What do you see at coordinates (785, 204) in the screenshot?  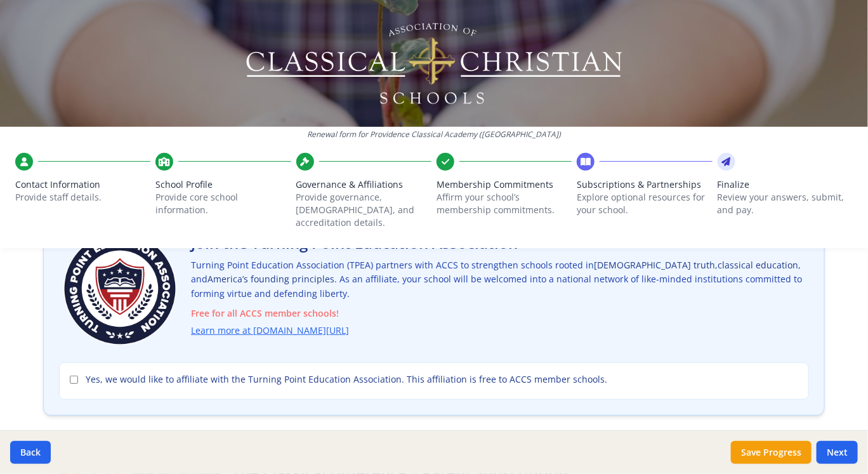 I see `p: Review your answers, submit, and pay.` at bounding box center [785, 204].